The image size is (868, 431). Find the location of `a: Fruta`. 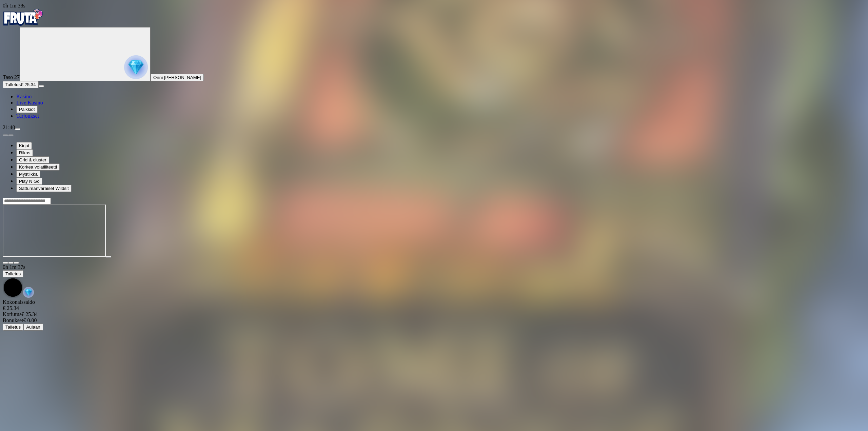

a: Fruta is located at coordinates (23, 24).